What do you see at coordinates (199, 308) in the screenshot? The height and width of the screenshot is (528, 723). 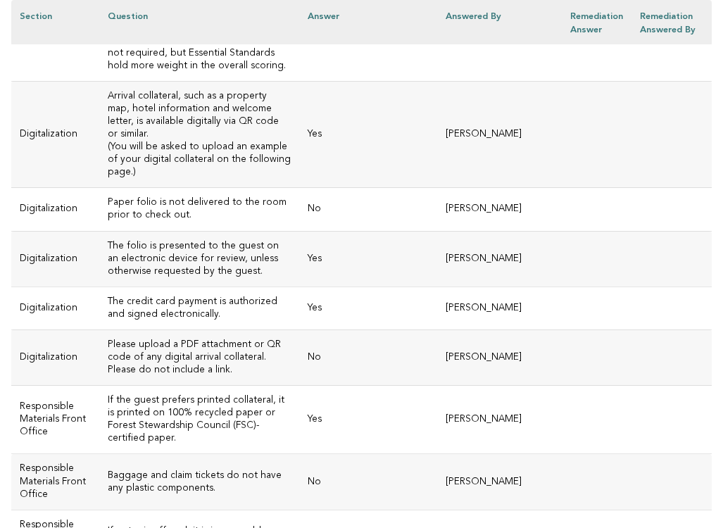 I see `h3: The credit card payment is authorized and signed electronically.` at bounding box center [199, 308].